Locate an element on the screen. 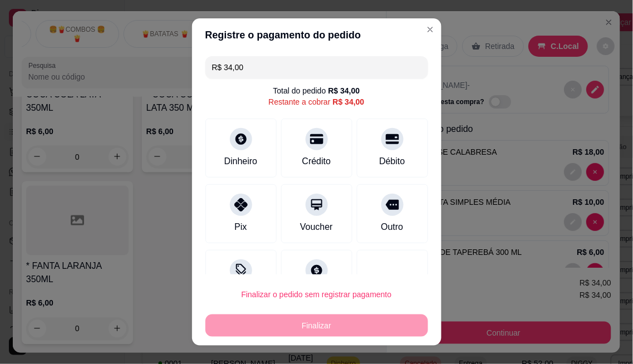 Image resolution: width=633 pixels, height=364 pixels. div: Pix is located at coordinates (240, 227).